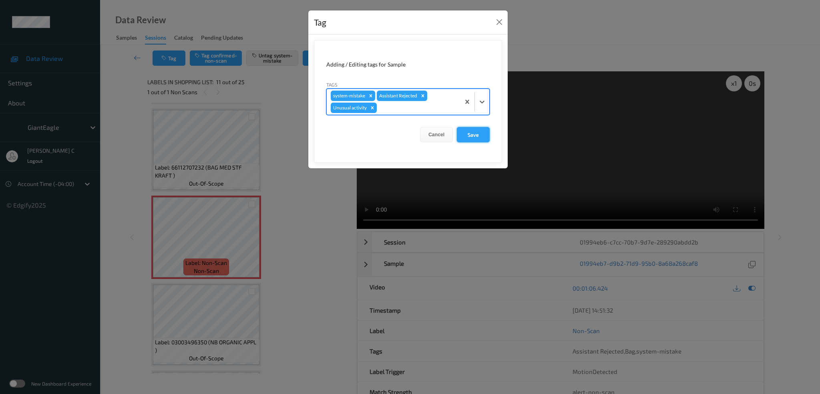 The height and width of the screenshot is (394, 820). Describe the element at coordinates (436, 135) in the screenshot. I see `button: Cancel` at that location.